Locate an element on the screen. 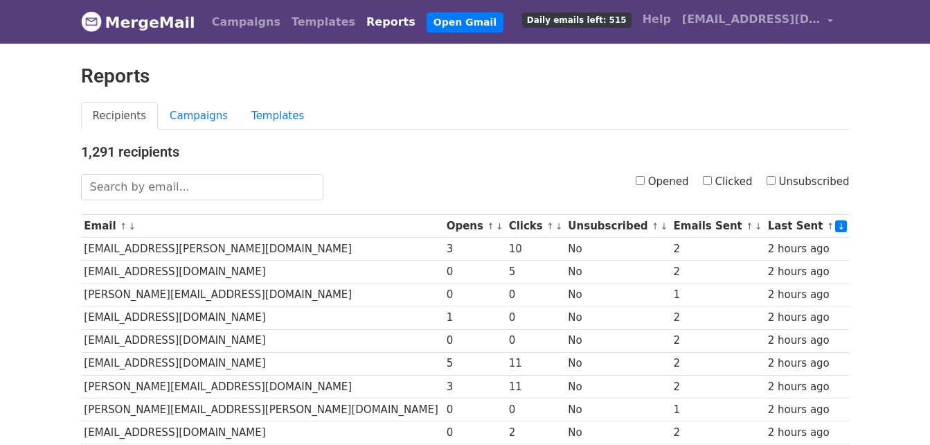 The height and width of the screenshot is (445, 930). a: Reports is located at coordinates (391, 22).